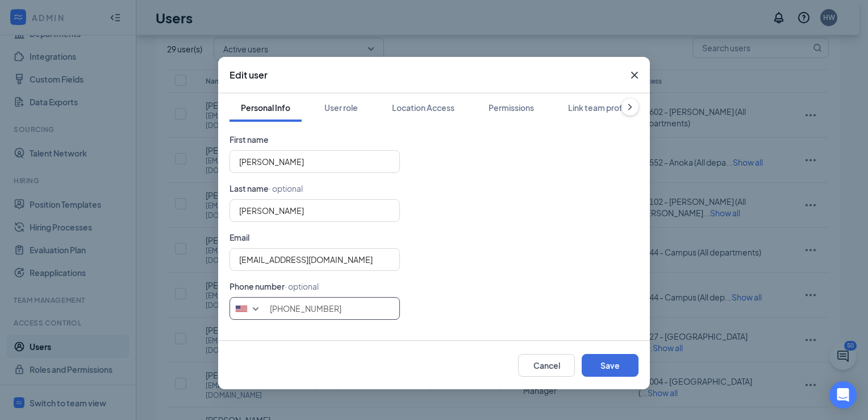 The height and width of the screenshot is (420, 868). Describe the element at coordinates (315, 308) in the screenshot. I see `input: (201) 555-0123` at that location.